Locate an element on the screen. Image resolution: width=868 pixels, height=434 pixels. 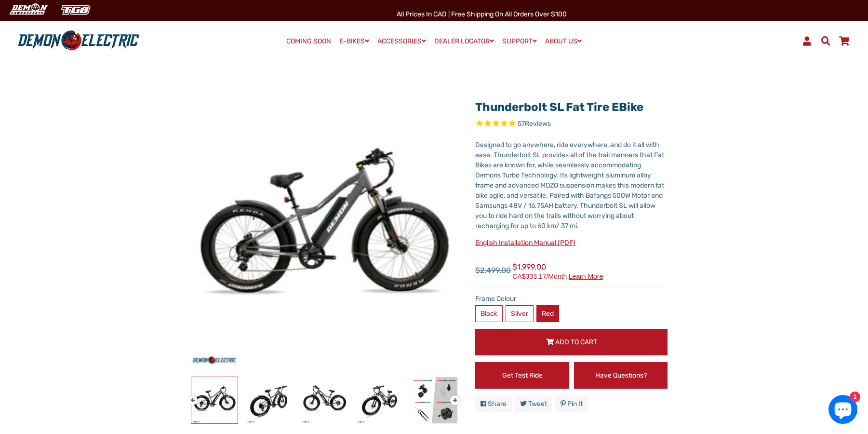
span: $1,999.00 is located at coordinates (558, 271).